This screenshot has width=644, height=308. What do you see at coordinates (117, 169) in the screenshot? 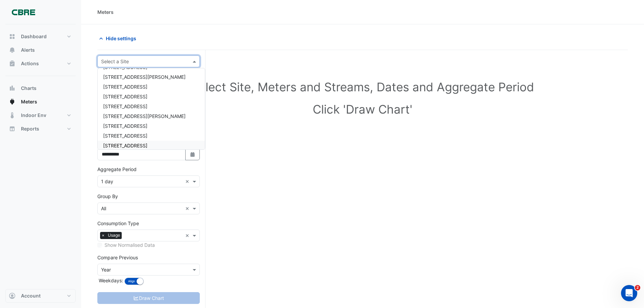
I see `label: Aggregate Period` at bounding box center [117, 169].